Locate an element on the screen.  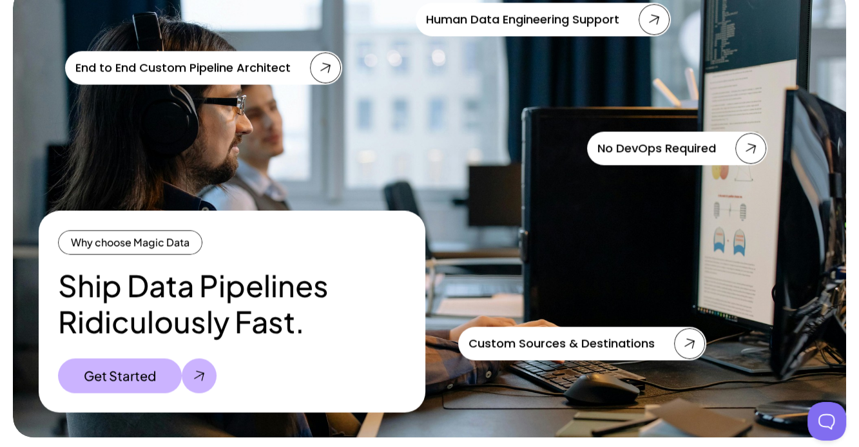
a: Get Started is located at coordinates (137, 375).